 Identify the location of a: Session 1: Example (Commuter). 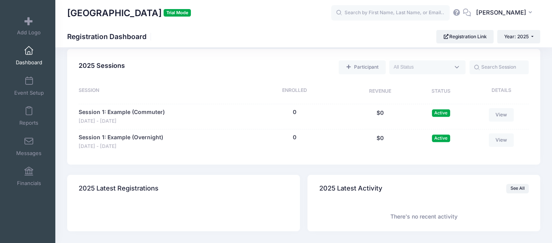
(122, 112).